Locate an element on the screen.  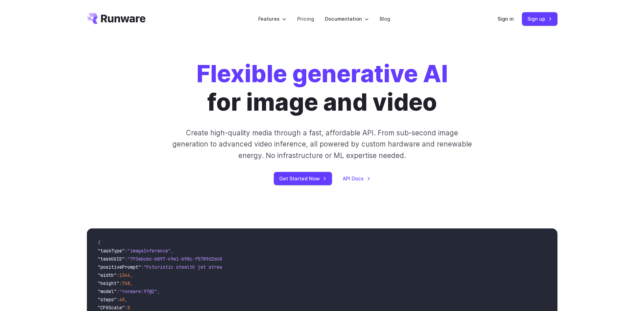
p: Create high-quality media through a fast, affordable API. From sub-second image generation to adv... is located at coordinates (322, 144).